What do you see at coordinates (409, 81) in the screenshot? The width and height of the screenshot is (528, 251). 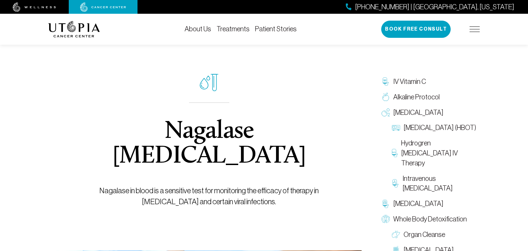 I see `span: IV Vitamin C` at bounding box center [409, 81].